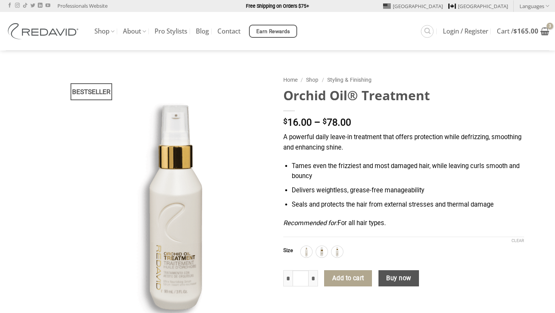  I want to click on p: A powerful daily leave-in treatment that offers protection while defrizzing, smoothing and enhanc..., so click(403, 142).